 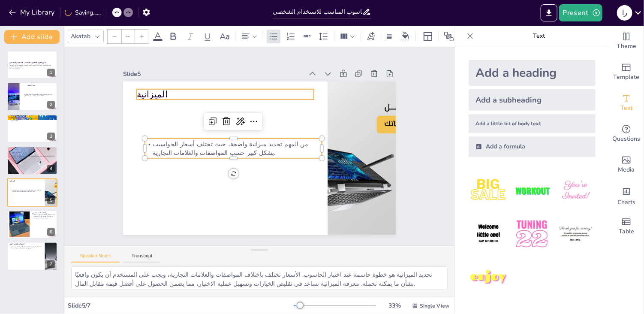 What do you see at coordinates (488, 190) in the screenshot?
I see `img: 1.jpeg` at bounding box center [488, 190].